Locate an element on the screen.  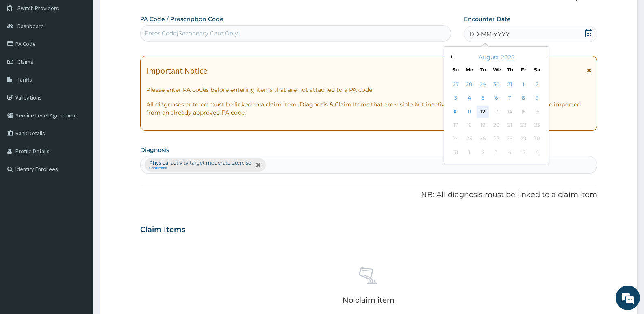
span: Dashboard is located at coordinates (30, 26).